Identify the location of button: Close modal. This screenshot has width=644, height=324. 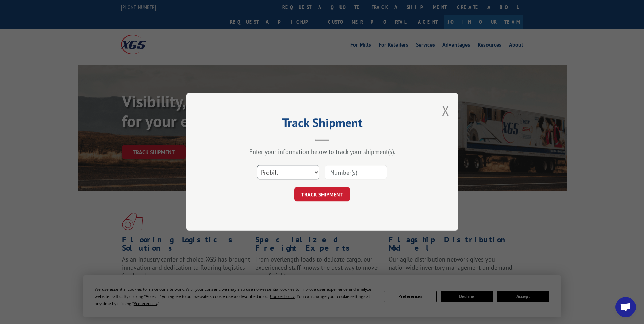
(446, 110).